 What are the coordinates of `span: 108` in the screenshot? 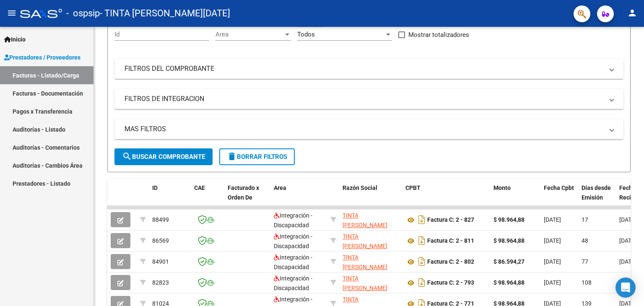 It's located at (586, 283).